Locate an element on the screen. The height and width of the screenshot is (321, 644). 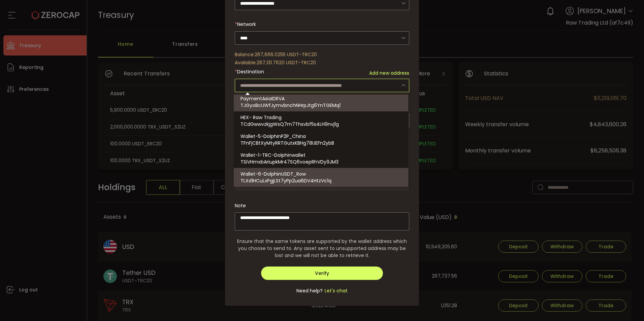
button: Verify is located at coordinates (322, 273).